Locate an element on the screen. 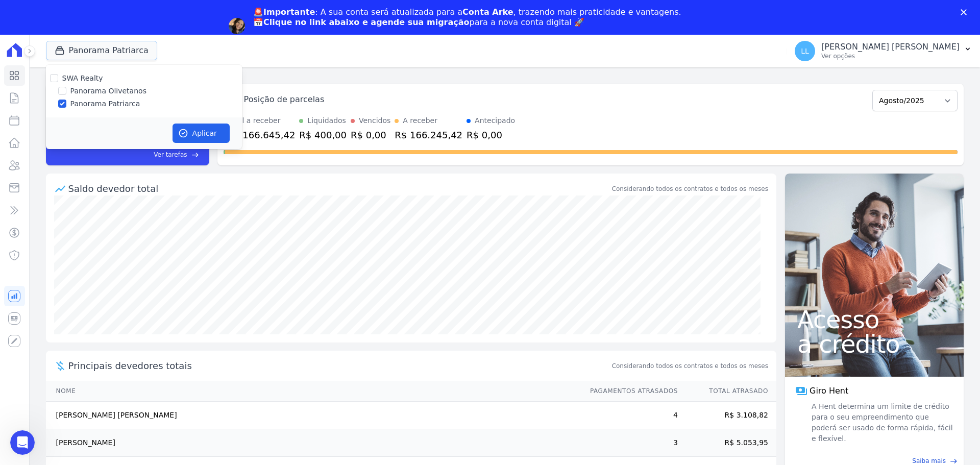 The width and height of the screenshot is (980, 465). div: Posição de parcelas is located at coordinates (284, 99).